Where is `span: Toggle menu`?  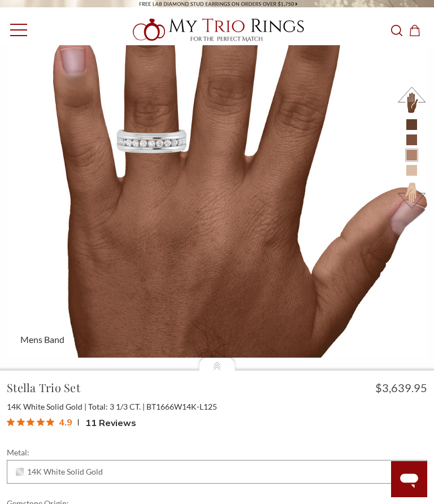 span: Toggle menu is located at coordinates (18, 30).